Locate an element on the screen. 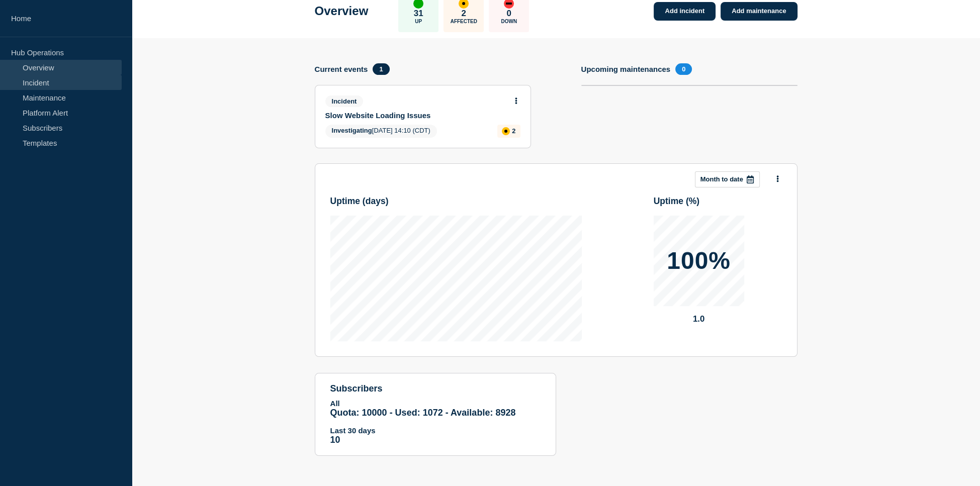 The width and height of the screenshot is (980, 486). p: Up is located at coordinates (419, 21).